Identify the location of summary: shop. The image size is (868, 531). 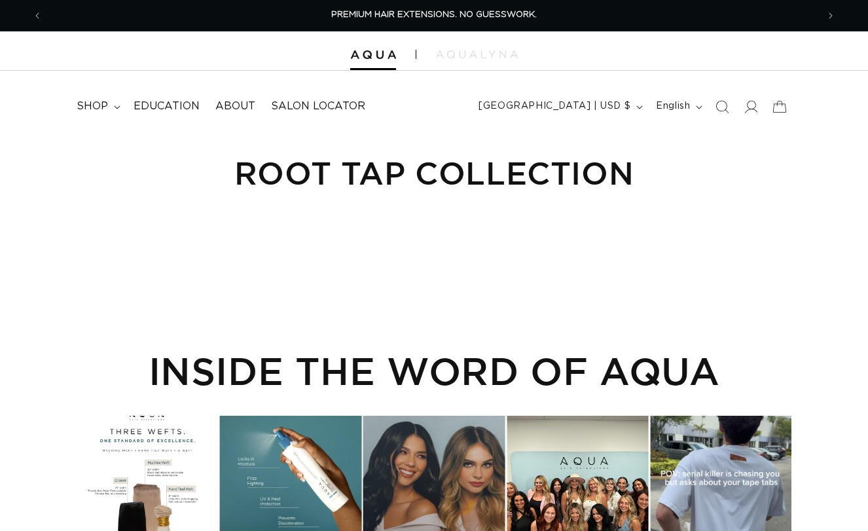
(97, 106).